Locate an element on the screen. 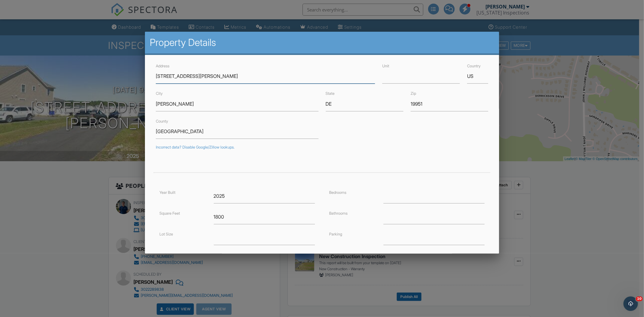 The width and height of the screenshot is (644, 317). label: Unit is located at coordinates (385, 66).